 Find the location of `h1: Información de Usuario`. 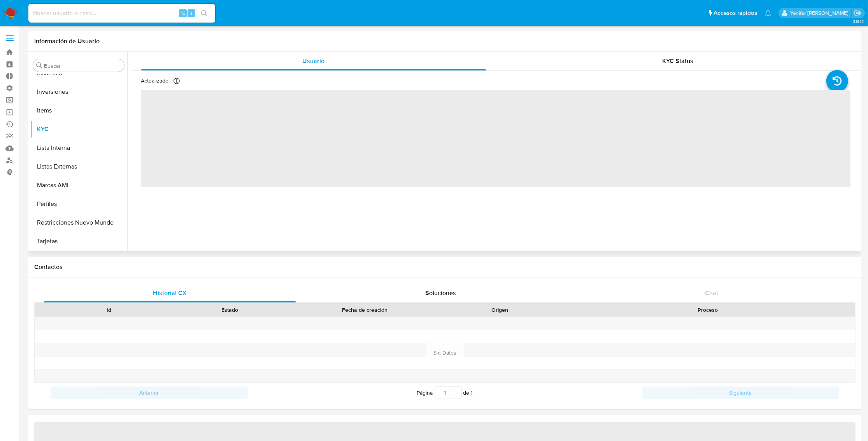

h1: Información de Usuario is located at coordinates (67, 41).